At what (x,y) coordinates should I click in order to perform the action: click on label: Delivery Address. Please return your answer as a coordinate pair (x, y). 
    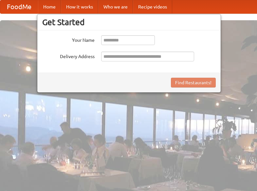
    Looking at the image, I should click on (68, 56).